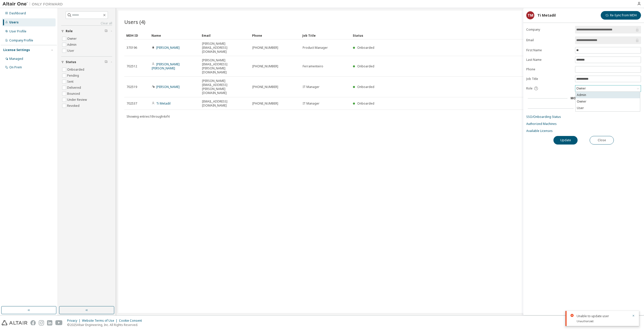  Describe the element at coordinates (315, 48) in the screenshot. I see `span: Product Manager` at that location.